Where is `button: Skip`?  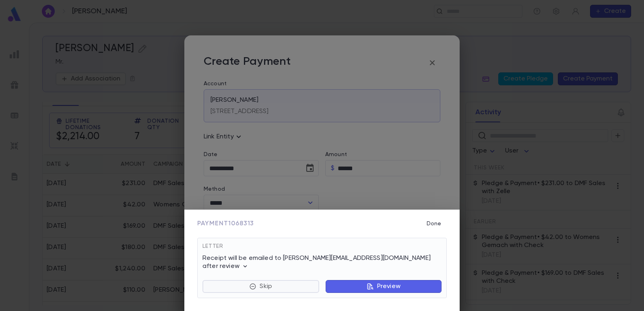
button: Skip is located at coordinates (261, 286).